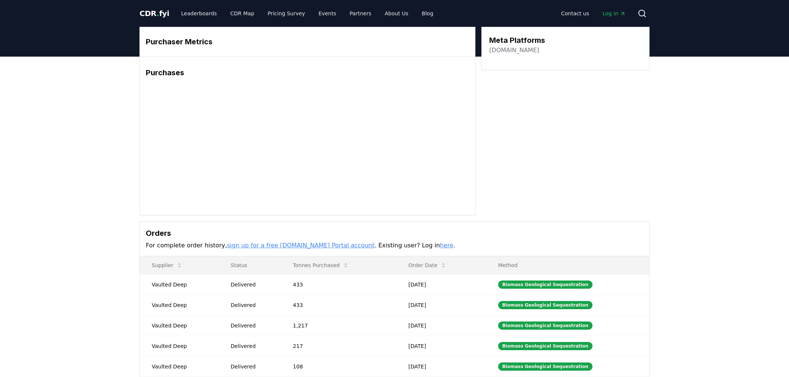 The width and height of the screenshot is (789, 377). Describe the element at coordinates (567, 265) in the screenshot. I see `p: Method` at that location.